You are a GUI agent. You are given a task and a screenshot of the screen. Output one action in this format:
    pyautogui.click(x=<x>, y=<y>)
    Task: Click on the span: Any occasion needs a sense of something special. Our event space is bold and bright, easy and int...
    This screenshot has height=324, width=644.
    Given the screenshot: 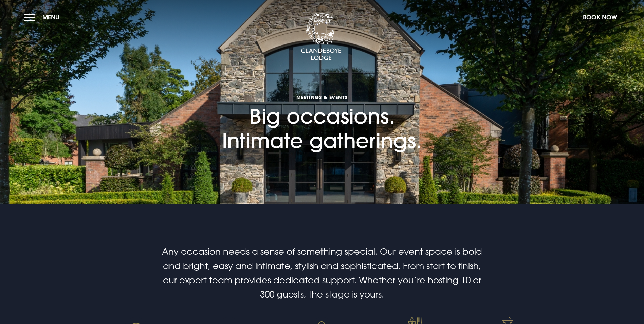 What is the action you would take?
    pyautogui.click(x=322, y=273)
    